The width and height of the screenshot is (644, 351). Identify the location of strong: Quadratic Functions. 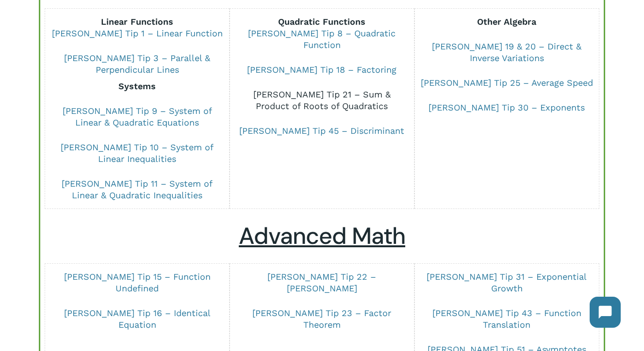
(321, 21).